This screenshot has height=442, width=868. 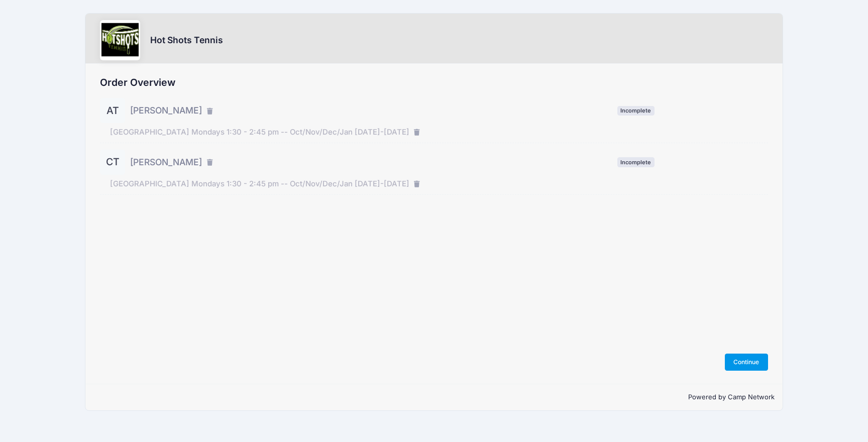 What do you see at coordinates (434, 397) in the screenshot?
I see `p: Powered by Camp Network` at bounding box center [434, 397].